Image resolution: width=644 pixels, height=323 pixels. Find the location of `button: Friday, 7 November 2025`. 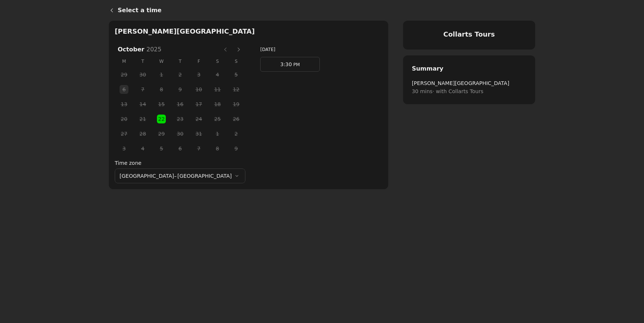

button: Friday, 7 November 2025 is located at coordinates (199, 149).